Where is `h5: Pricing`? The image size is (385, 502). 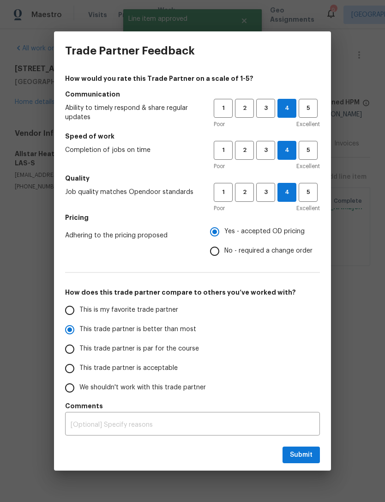
h5: Pricing is located at coordinates (193, 217).